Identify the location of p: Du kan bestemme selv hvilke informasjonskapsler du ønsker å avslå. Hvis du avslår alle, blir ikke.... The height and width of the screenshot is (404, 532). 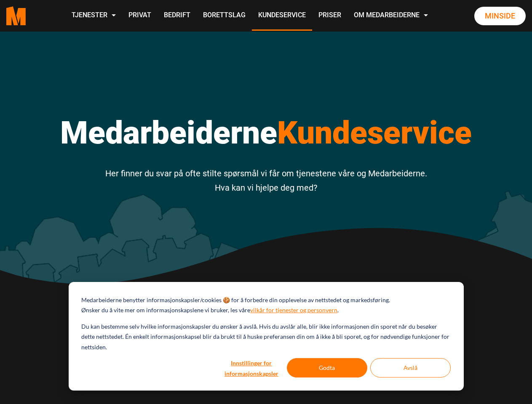
(266, 337).